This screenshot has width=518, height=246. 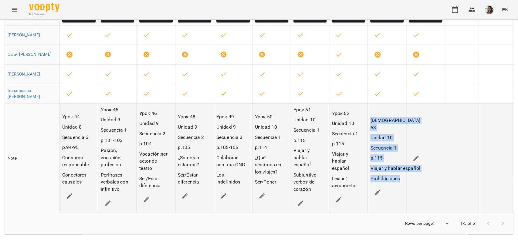 What do you see at coordinates (347, 182) in the screenshot?
I see `p: Léxico: aeropuerto` at bounding box center [347, 182].